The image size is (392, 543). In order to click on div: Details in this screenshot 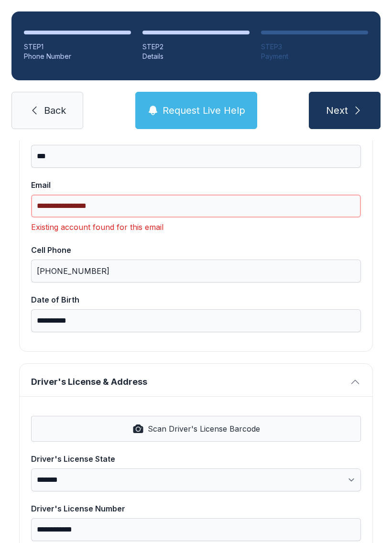, I will do `click(196, 57)`.